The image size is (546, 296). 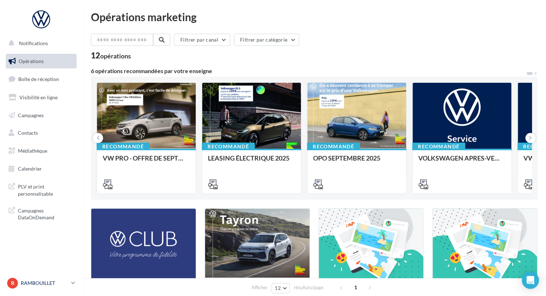 I want to click on span: Campagnes, so click(x=31, y=115).